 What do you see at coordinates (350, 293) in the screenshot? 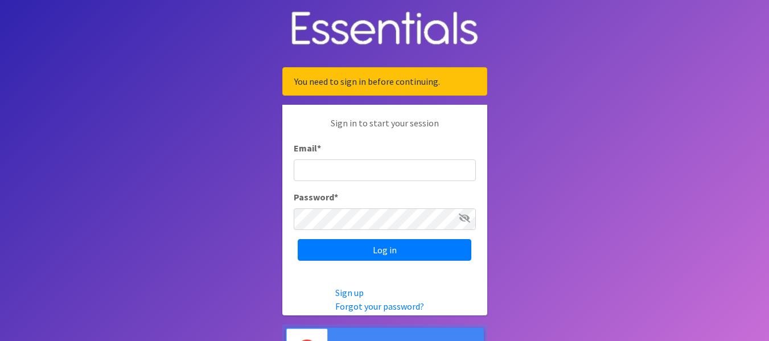
I see `a: Sign up` at bounding box center [350, 293].